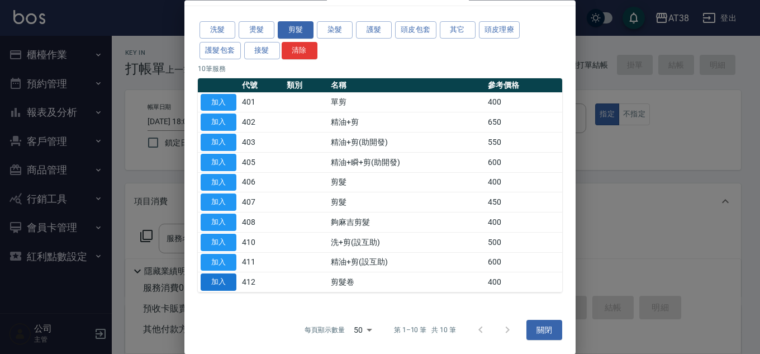 The image size is (760, 354). What do you see at coordinates (524, 143) in the screenshot?
I see `td: 550` at bounding box center [524, 143].